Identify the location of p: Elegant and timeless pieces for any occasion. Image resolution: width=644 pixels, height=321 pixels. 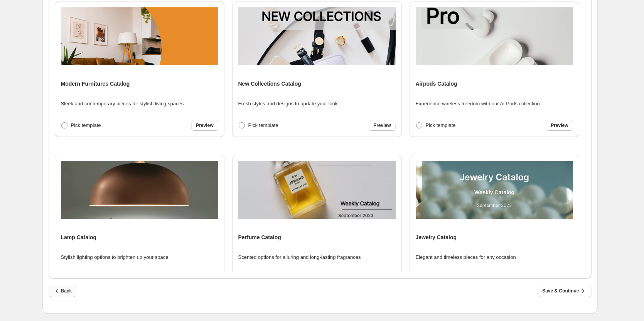
(466, 257).